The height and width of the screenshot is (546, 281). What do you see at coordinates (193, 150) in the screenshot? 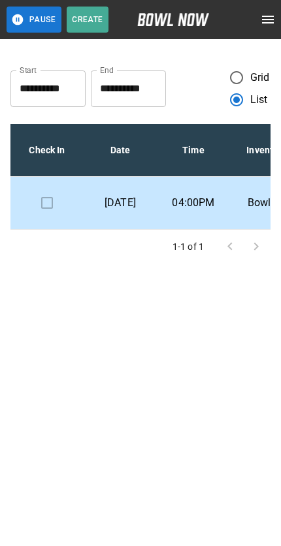
I see `th: Time` at bounding box center [193, 150].